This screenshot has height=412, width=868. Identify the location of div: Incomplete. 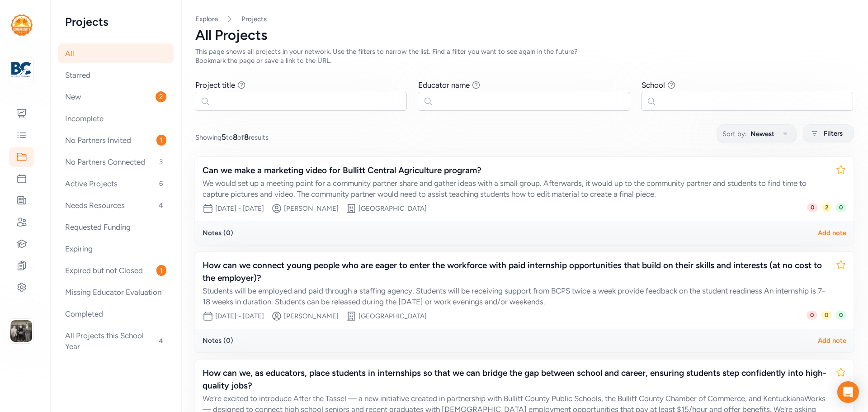
(116, 119).